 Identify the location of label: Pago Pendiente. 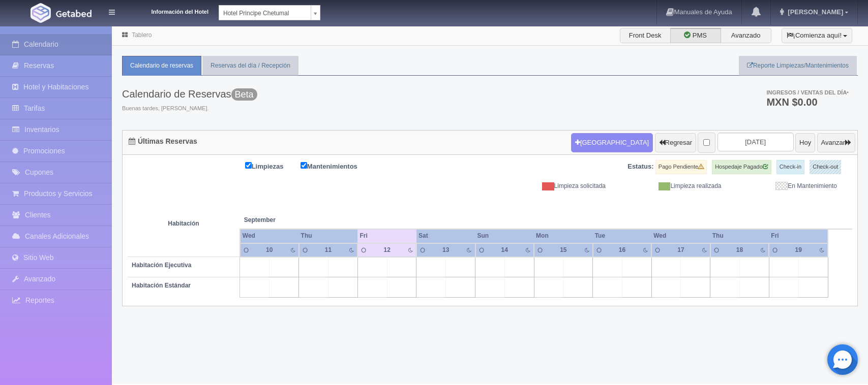
(680, 167).